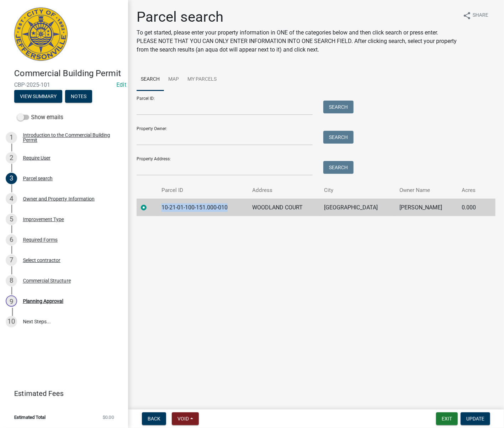 The image size is (504, 428). Describe the element at coordinates (40, 240) in the screenshot. I see `div: Required Forms` at that location.